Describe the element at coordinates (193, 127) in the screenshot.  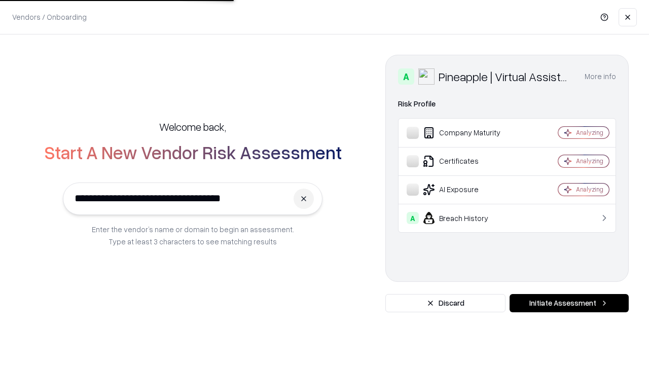
I see `h5: Welcome back,` at that location.